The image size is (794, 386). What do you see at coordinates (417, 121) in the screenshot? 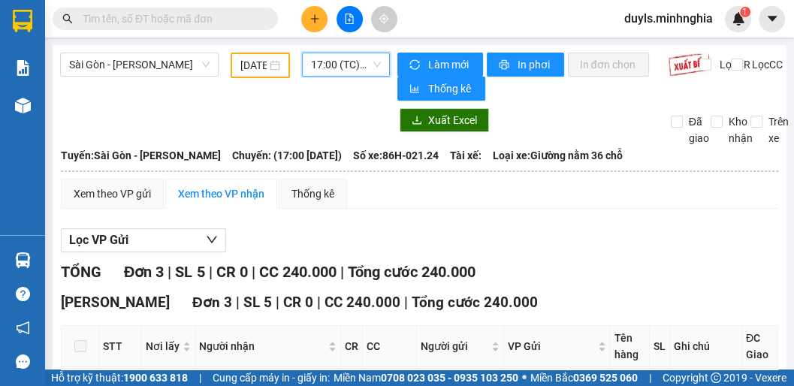
I see `span: download` at bounding box center [417, 121].